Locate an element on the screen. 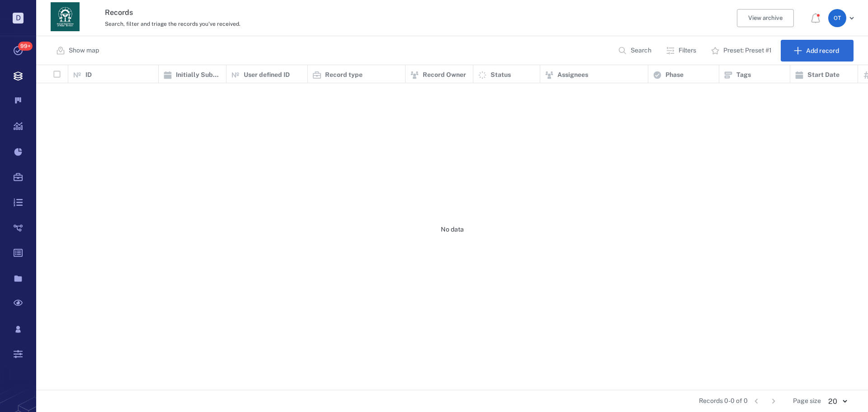 Image resolution: width=868 pixels, height=412 pixels. p: Record type is located at coordinates (343, 75).